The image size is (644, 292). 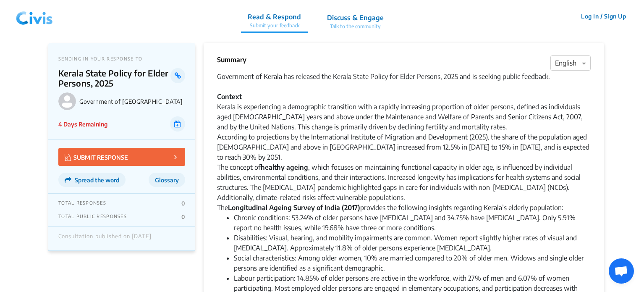 I want to click on strong: Context, so click(x=229, y=96).